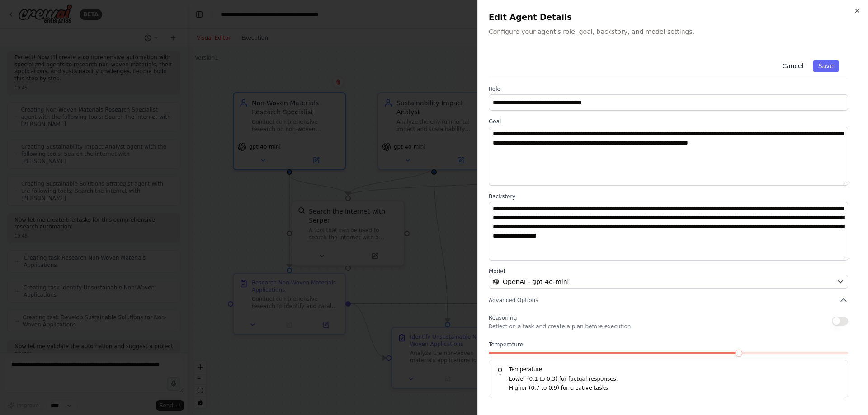 Image resolution: width=868 pixels, height=415 pixels. I want to click on span: Temperature:, so click(507, 344).